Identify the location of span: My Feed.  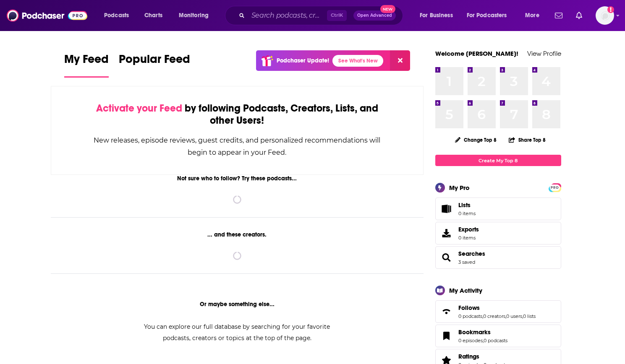
(86, 62).